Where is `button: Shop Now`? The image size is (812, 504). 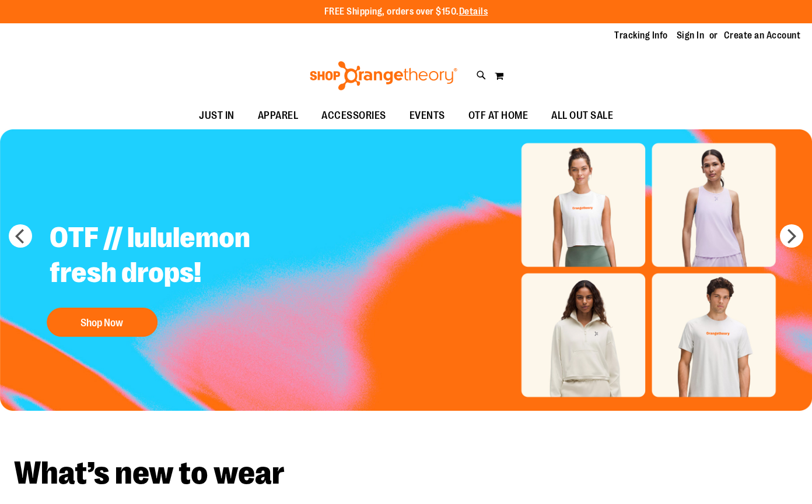
button: Shop Now is located at coordinates (102, 323).